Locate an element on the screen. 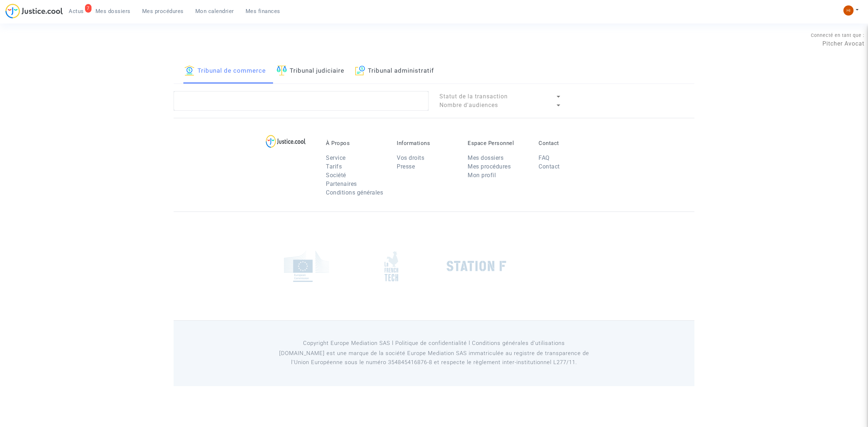 The image size is (868, 427). a: Mon calendrier is located at coordinates (215, 11).